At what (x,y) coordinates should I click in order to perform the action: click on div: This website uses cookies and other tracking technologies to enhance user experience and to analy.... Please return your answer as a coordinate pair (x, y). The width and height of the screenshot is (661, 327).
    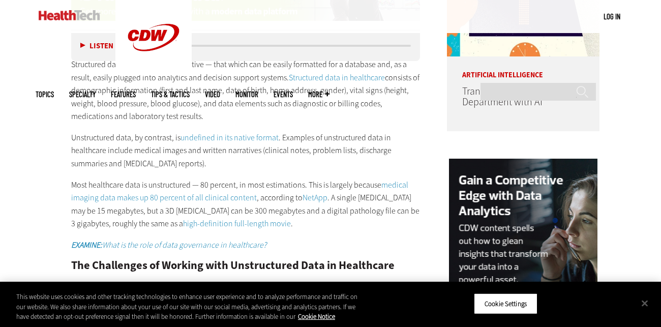
    Looking at the image, I should click on (190, 307).